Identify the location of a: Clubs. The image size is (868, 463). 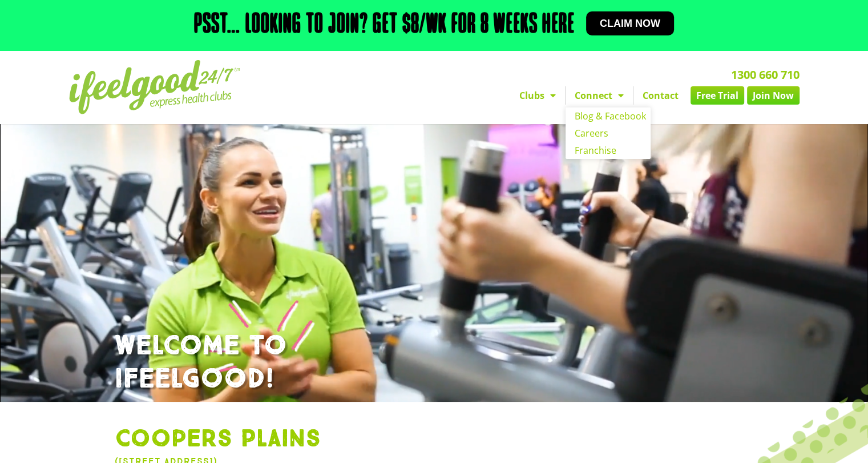
(538, 96).